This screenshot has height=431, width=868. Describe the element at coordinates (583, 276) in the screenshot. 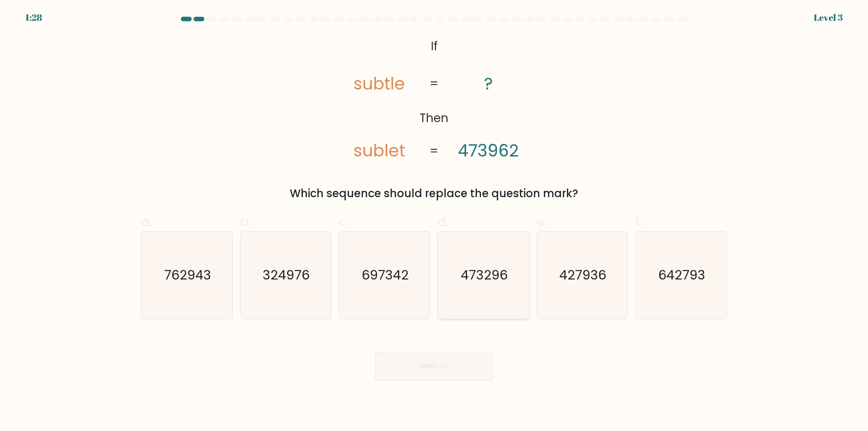

I see `text: 427936` at that location.